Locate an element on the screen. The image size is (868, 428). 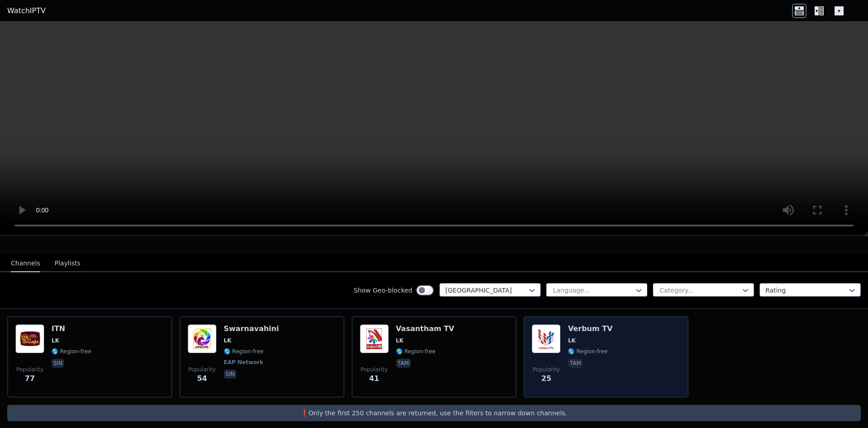
button: Channels is located at coordinates (26, 264).